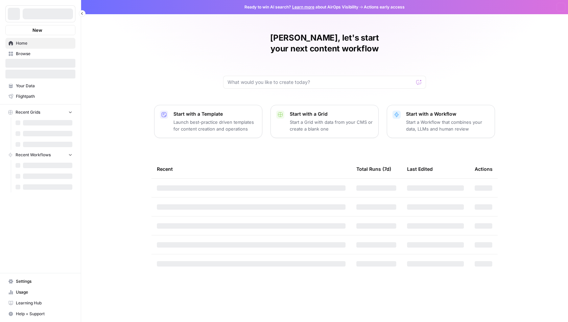 The height and width of the screenshot is (322, 568). What do you see at coordinates (208, 121) in the screenshot?
I see `button: Start with a TemplateLaunch best-practice driven templates for content creation and operations` at bounding box center [208, 121].